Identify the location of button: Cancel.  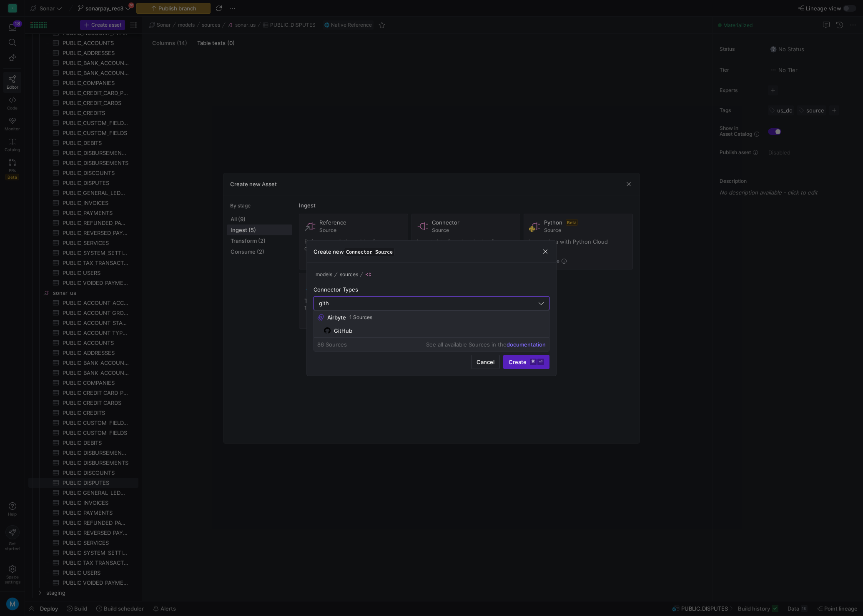
(485, 362).